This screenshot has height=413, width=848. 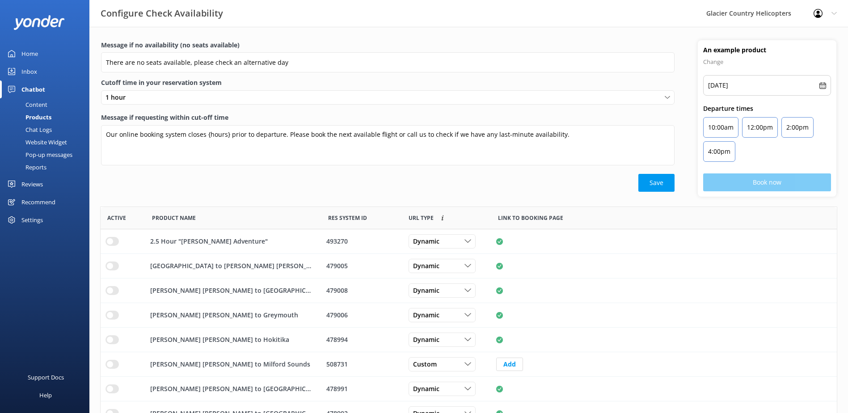 What do you see at coordinates (720, 127) in the screenshot?
I see `p: 10:00am` at bounding box center [720, 127].